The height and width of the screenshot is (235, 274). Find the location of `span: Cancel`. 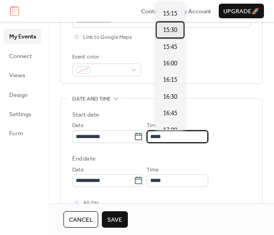

span: Cancel is located at coordinates (81, 219).